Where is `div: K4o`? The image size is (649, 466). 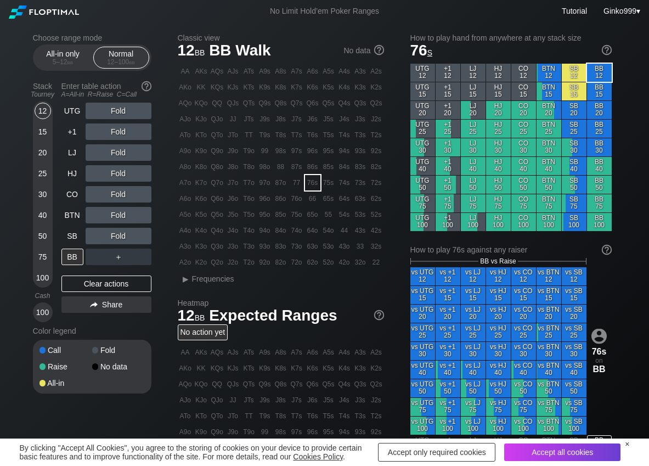
div: K4o is located at coordinates (201, 230).